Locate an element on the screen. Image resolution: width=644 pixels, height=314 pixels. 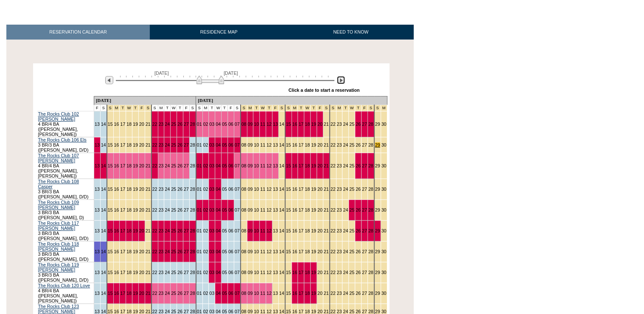
a: RESERVATION CALENDAR is located at coordinates (78, 32).